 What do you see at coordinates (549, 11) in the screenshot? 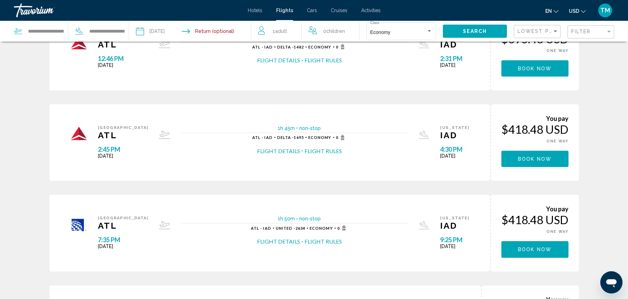
I see `span: en` at bounding box center [549, 11].